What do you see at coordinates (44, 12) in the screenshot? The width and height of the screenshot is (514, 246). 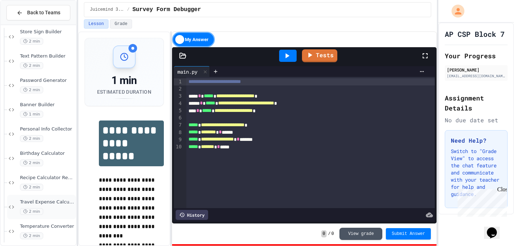 I see `span: Back to Teams` at bounding box center [44, 12].